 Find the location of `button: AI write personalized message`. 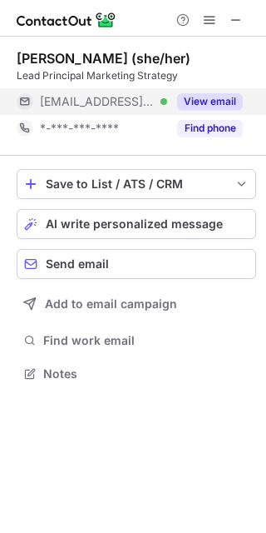

button: AI write personalized message is located at coordinates (137, 224).